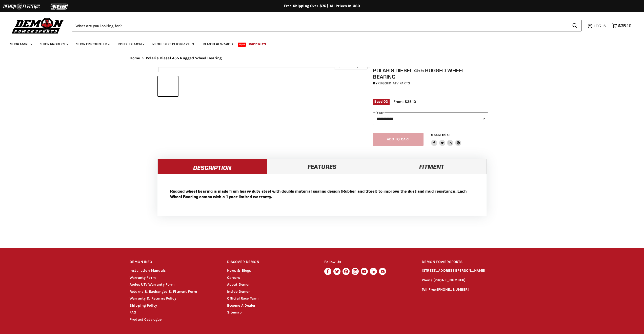 The width and height of the screenshot is (644, 334). Describe the element at coordinates (446, 140) in the screenshot. I see `aside: Share this:` at that location.